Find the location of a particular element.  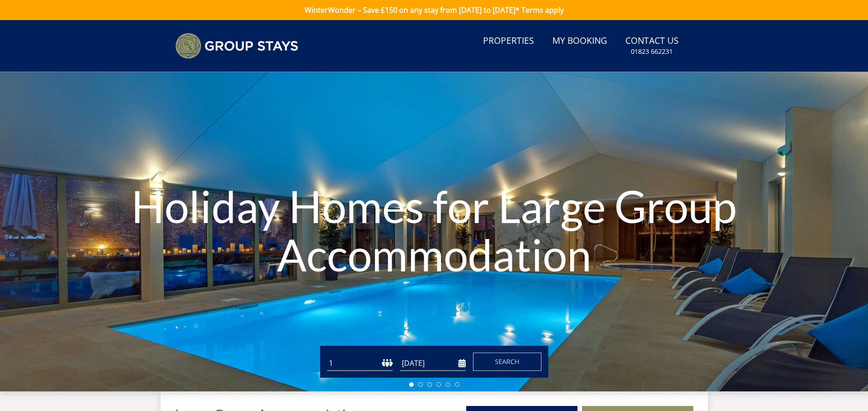

img: Group Stays is located at coordinates (237, 45).